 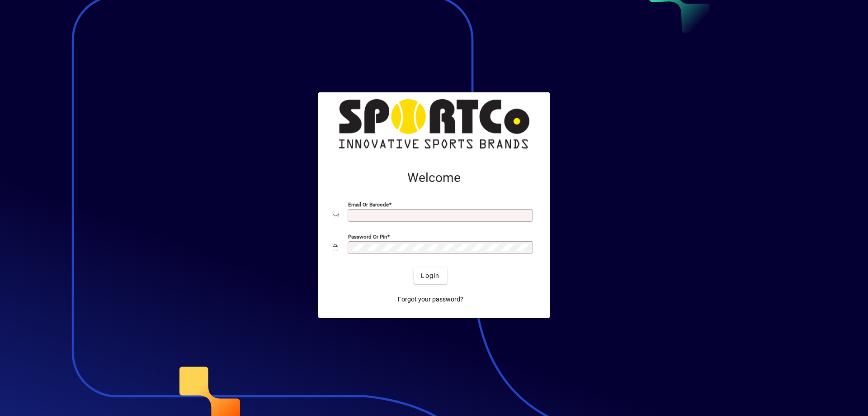 I want to click on span: Login, so click(x=430, y=276).